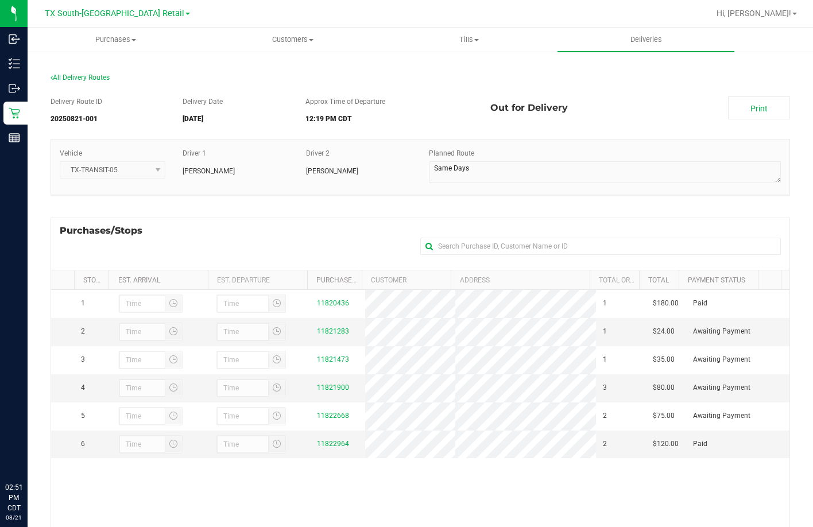 Image resolution: width=813 pixels, height=527 pixels. I want to click on span: $80.00, so click(664, 388).